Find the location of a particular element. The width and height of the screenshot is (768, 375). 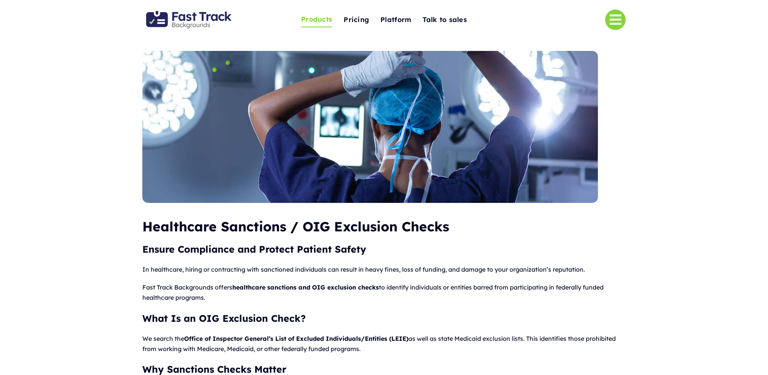

p: We search the as well as state Medicaid exclusion lists. This identifies those prohibited from wo... is located at coordinates (384, 344).